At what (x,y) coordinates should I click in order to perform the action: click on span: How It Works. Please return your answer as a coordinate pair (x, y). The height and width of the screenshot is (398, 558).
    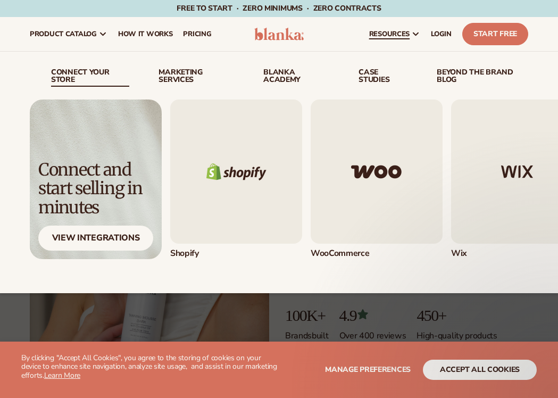
    Looking at the image, I should click on (145, 34).